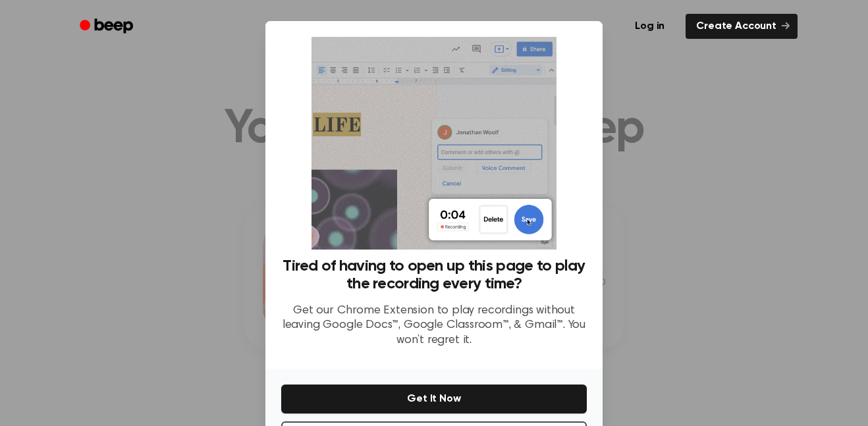  I want to click on a: Log in, so click(649, 26).